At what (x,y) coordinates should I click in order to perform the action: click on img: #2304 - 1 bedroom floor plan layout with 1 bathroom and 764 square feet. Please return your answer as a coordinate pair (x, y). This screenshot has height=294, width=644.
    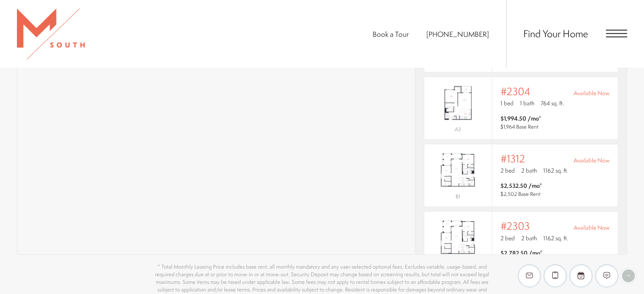
    Looking at the image, I should click on (458, 103).